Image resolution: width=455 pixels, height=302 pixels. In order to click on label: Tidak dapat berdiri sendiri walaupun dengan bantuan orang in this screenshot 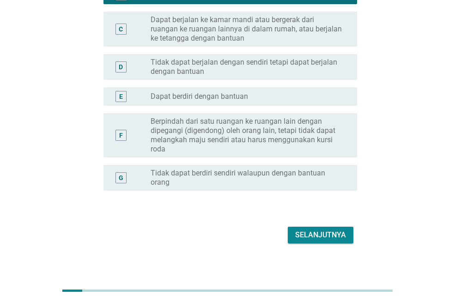, I will do `click(246, 178)`.